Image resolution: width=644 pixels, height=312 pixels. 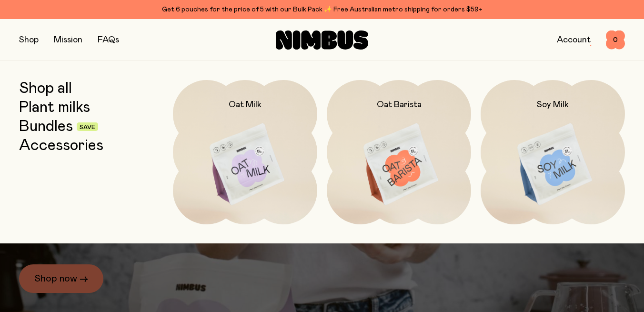 What do you see at coordinates (245, 105) in the screenshot?
I see `h2: Oat Milk` at bounding box center [245, 105].